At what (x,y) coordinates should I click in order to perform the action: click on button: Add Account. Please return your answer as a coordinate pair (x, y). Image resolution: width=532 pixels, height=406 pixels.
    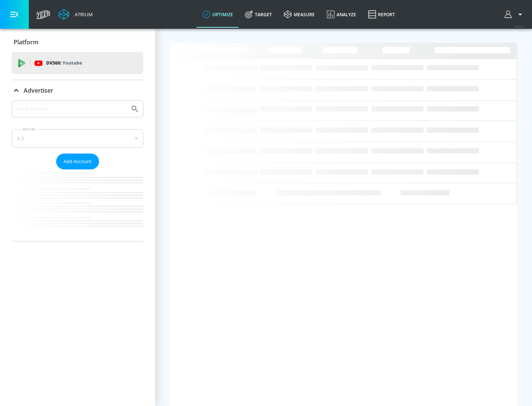
    Looking at the image, I should click on (78, 161).